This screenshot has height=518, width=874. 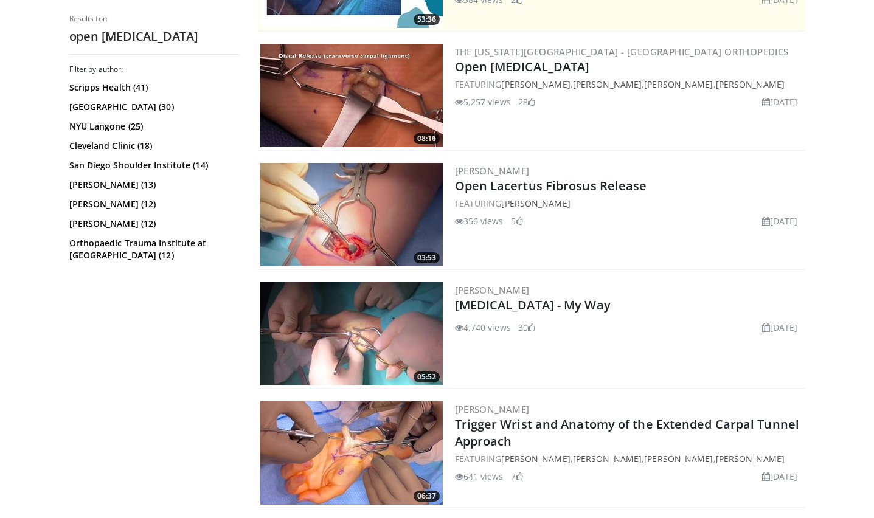 I want to click on li: 28, so click(x=527, y=102).